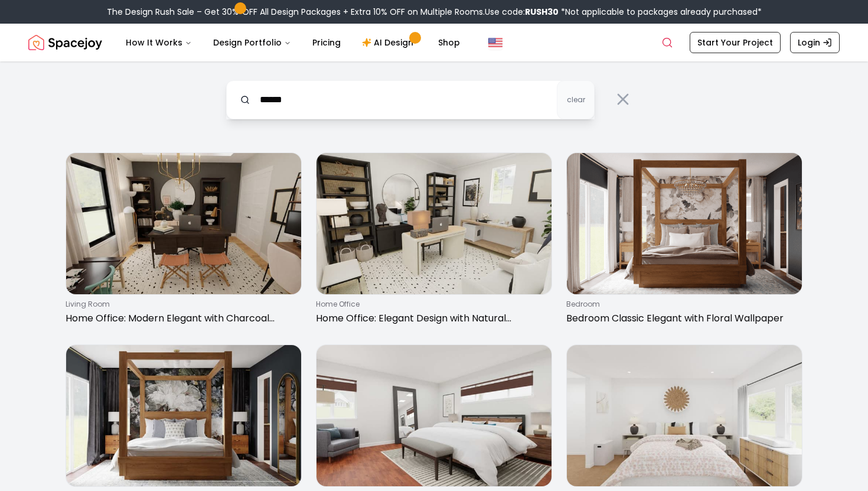  Describe the element at coordinates (521, 12) in the screenshot. I see `span: Use code:` at that location.